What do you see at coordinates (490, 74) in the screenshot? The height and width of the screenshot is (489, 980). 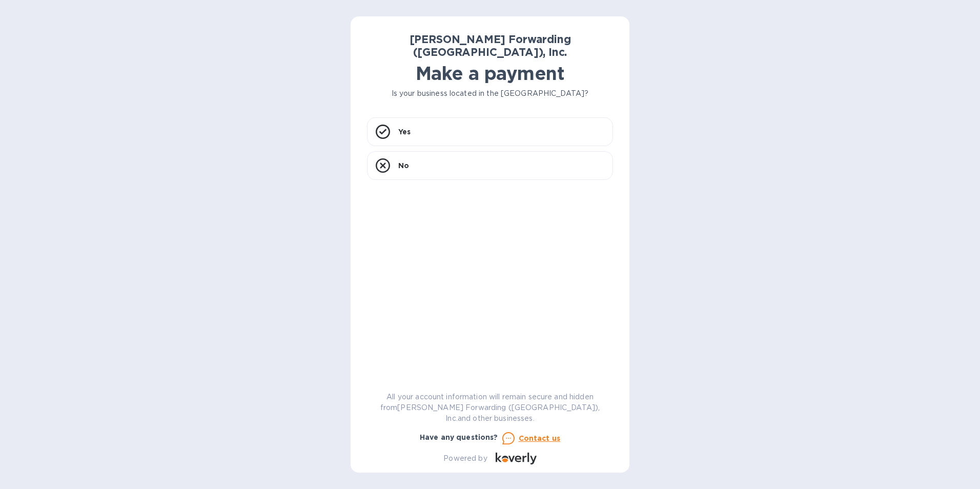 I see `h1: Make a payment` at bounding box center [490, 74].